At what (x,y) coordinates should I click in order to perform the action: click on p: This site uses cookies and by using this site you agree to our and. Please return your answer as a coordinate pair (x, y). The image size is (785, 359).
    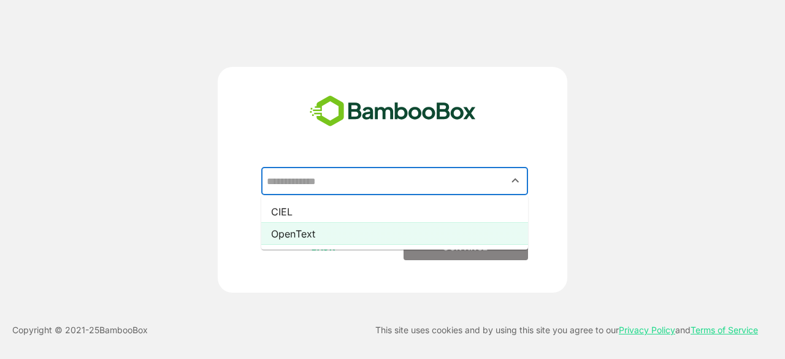
    Looking at the image, I should click on (567, 330).